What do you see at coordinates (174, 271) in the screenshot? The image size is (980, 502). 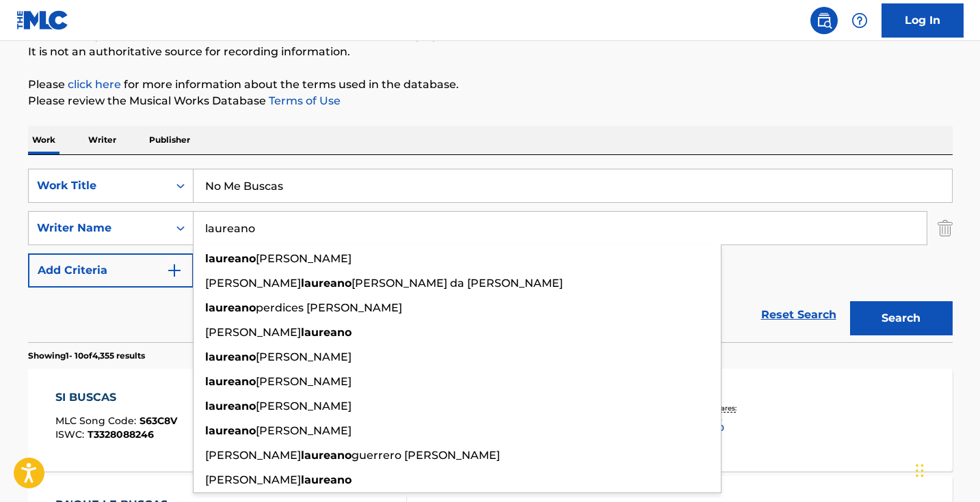 I see `img: 9d2ae6d4665cec9f34b9.svg` at bounding box center [174, 271].